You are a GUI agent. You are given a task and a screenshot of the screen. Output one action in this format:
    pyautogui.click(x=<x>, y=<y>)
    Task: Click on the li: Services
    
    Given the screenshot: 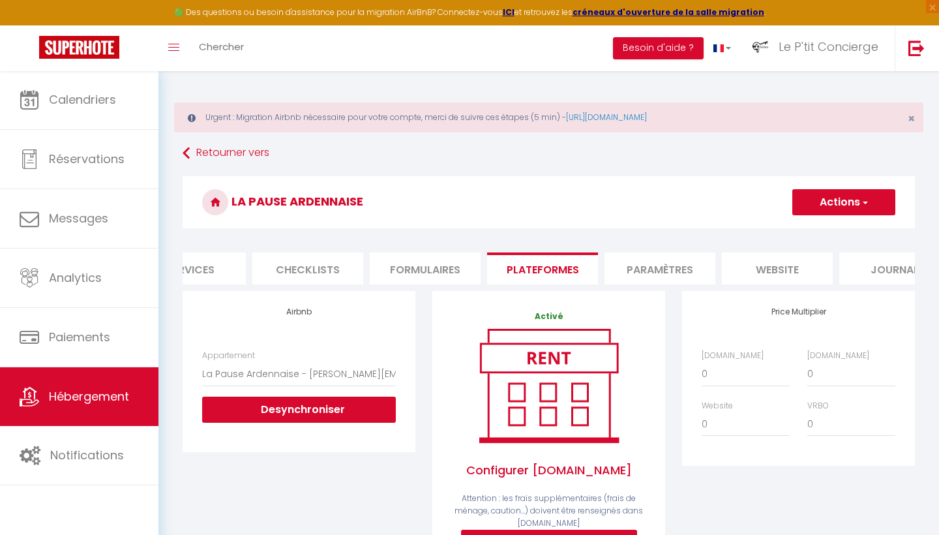 What is the action you would take?
    pyautogui.click(x=190, y=268)
    